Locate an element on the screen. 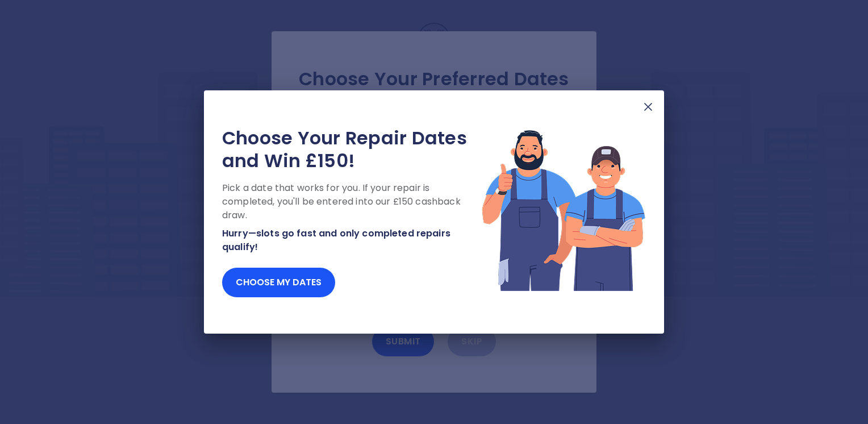 This screenshot has height=424, width=868. img: X Mark is located at coordinates (648, 107).